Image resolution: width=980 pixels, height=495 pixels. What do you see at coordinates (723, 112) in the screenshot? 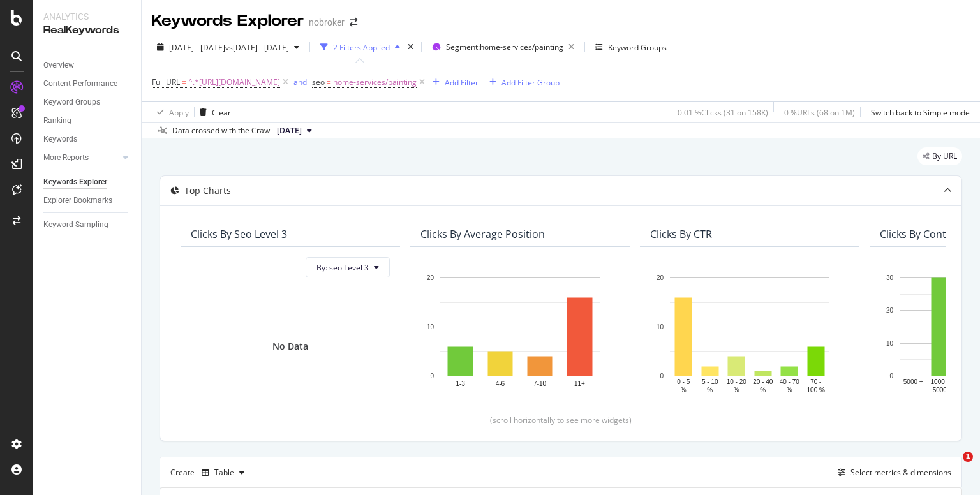
I see `div: 0.01 % Clicks ( 31 on 158K )` at bounding box center [723, 112].